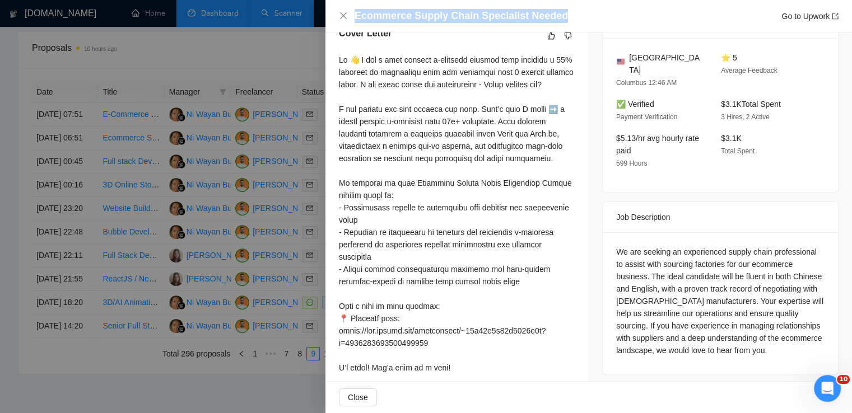  I want to click on span: $3.1K, so click(731, 138).